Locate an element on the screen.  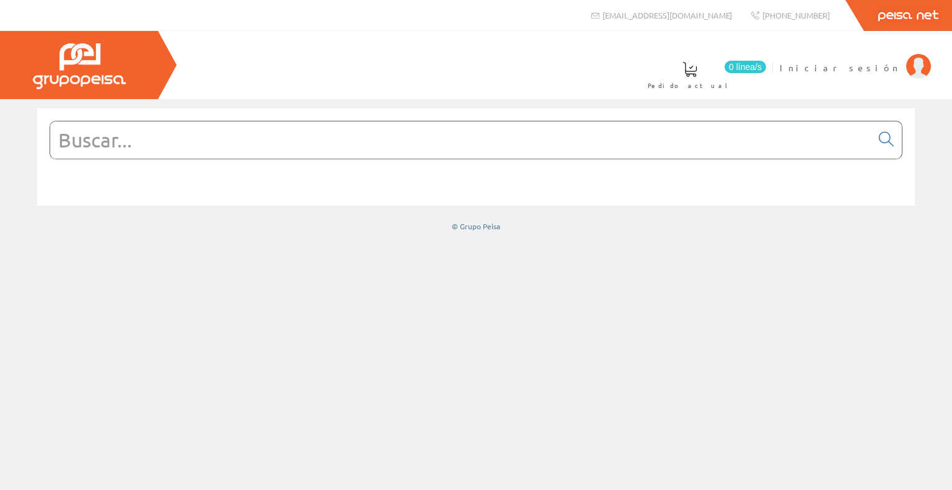
img: Grupo Peisa is located at coordinates (79, 66).